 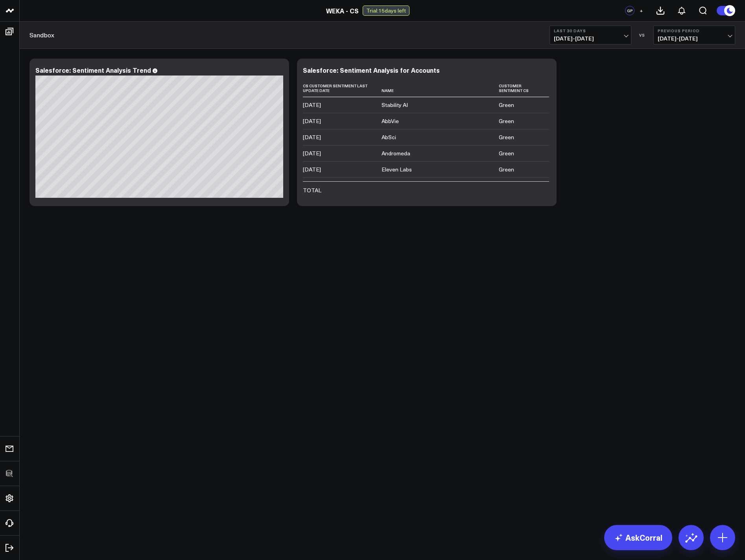 What do you see at coordinates (371, 70) in the screenshot?
I see `div: Salesforce: Sentiment Analysis for Accounts` at bounding box center [371, 70].